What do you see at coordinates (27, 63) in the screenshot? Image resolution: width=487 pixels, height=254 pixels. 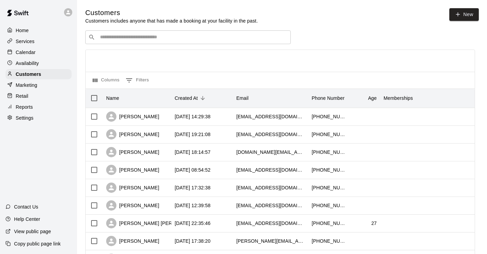 I see `p: Availability` at bounding box center [27, 63].